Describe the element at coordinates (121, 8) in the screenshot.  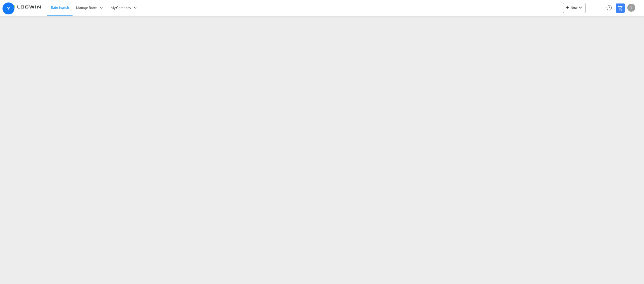
I see `span: My Company` at that location.